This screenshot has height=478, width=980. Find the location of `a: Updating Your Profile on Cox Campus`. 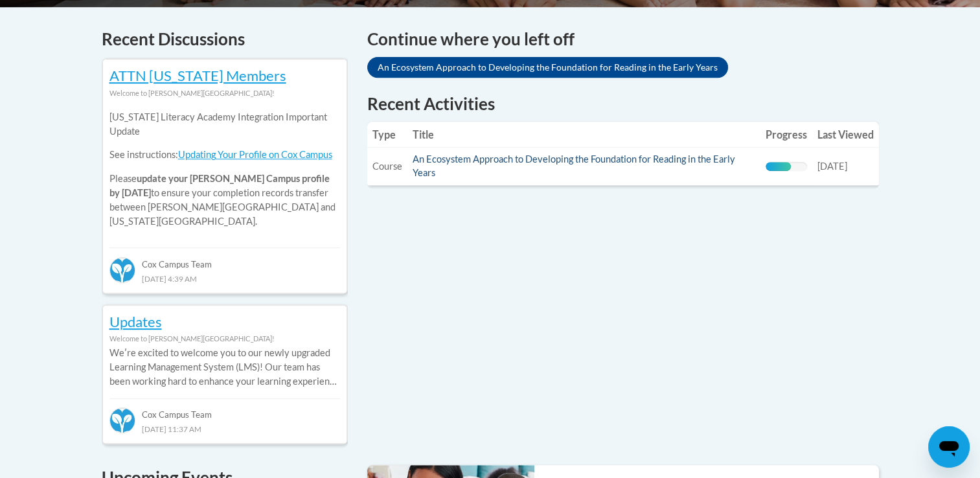

a: Updating Your Profile on Cox Campus is located at coordinates (255, 154).